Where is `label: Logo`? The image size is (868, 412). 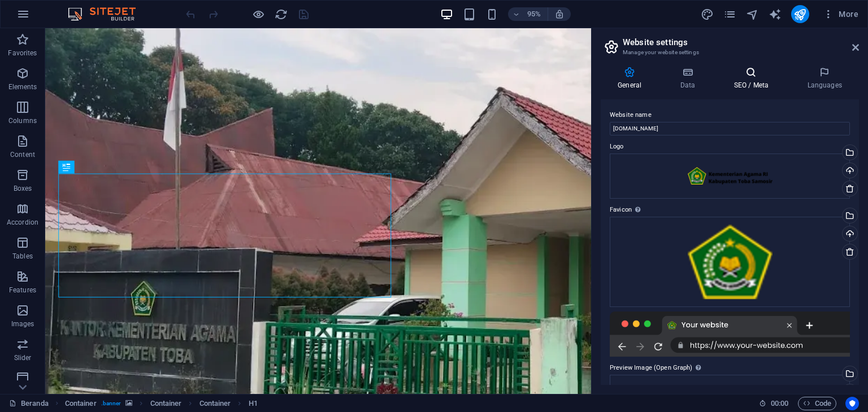 label: Logo is located at coordinates (729, 147).